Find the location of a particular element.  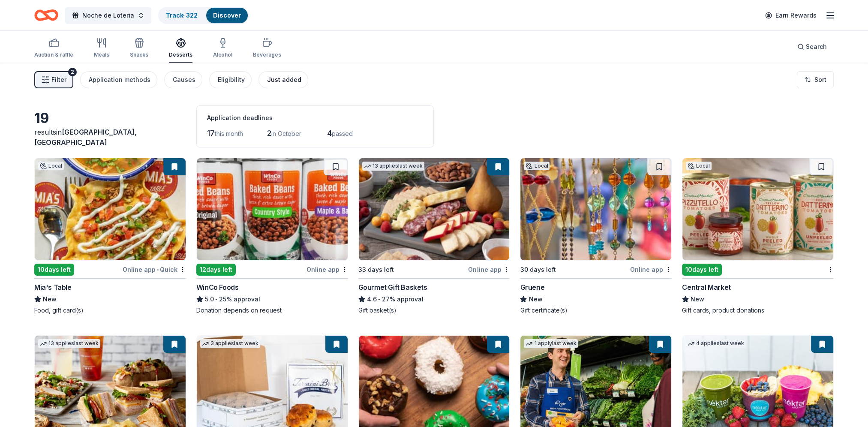

img: Image for Central Market is located at coordinates (758, 209).